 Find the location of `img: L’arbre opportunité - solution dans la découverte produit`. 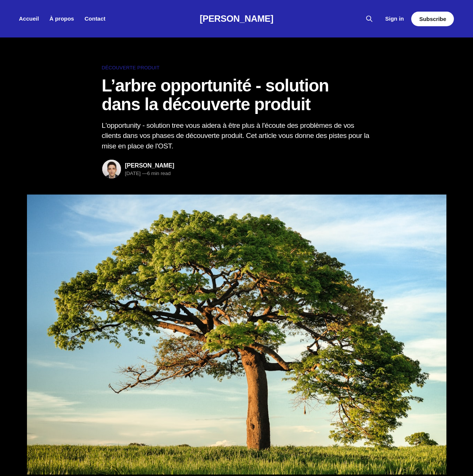

img: L’arbre opportunité - solution dans la découverte produit is located at coordinates (237, 334).